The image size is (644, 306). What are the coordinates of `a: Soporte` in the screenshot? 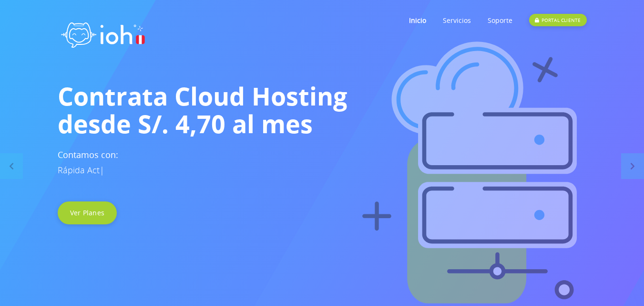 It's located at (500, 20).